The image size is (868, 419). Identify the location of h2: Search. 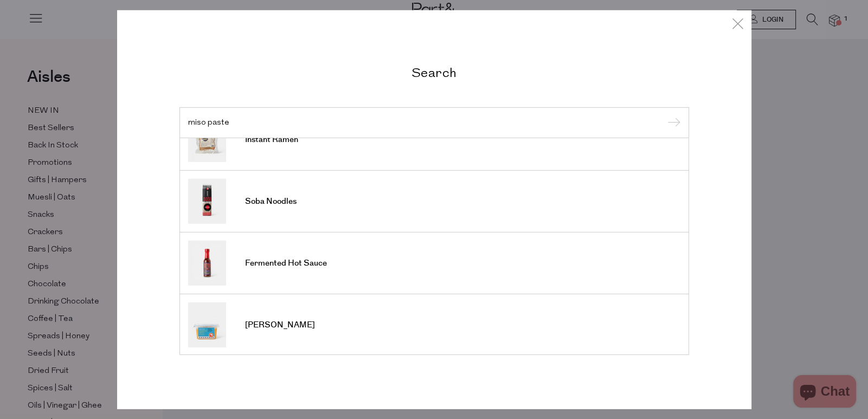
(434, 72).